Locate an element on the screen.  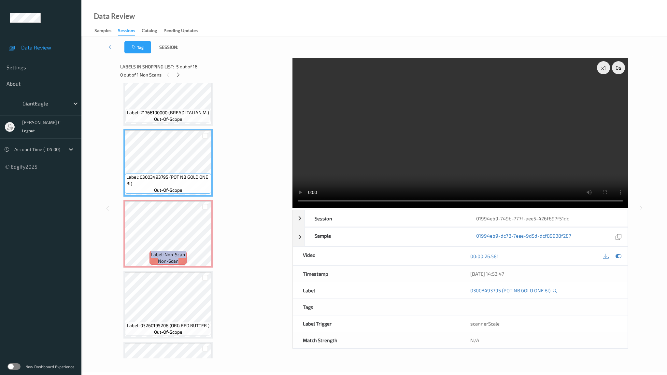
a: 03003493795 (POT NB GOLD ONE BI) is located at coordinates (511, 291).